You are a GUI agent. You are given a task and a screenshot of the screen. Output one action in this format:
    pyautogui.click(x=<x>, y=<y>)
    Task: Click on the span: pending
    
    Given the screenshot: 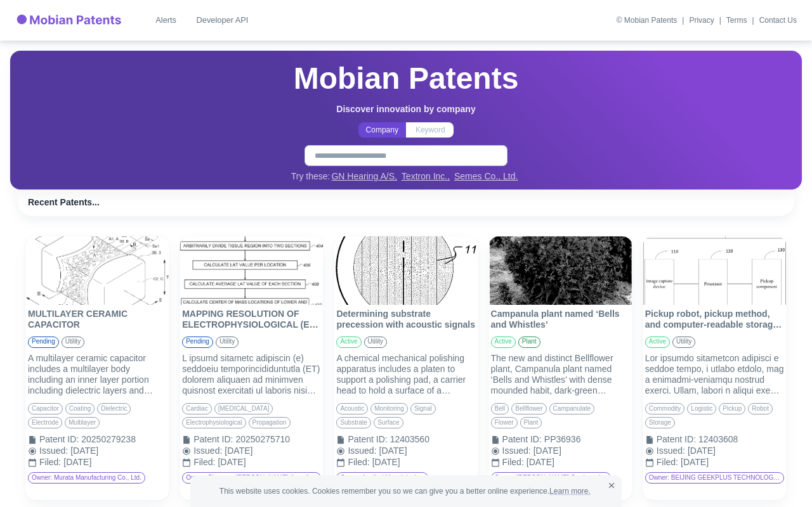 What is the action you would take?
    pyautogui.click(x=197, y=342)
    